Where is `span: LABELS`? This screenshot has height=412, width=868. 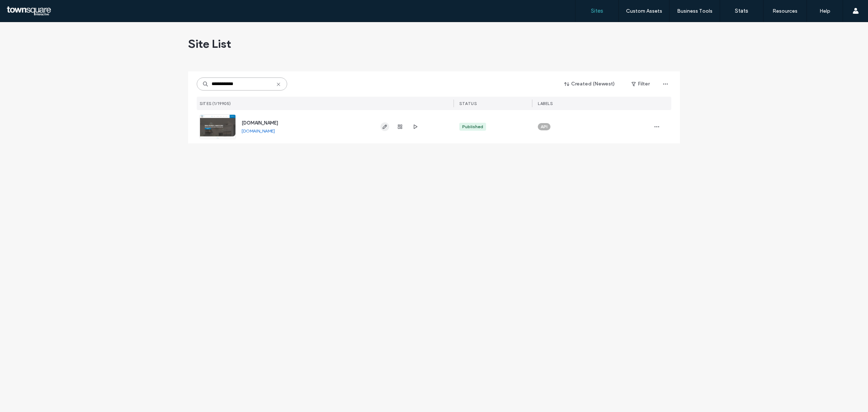
span: LABELS is located at coordinates (545, 104).